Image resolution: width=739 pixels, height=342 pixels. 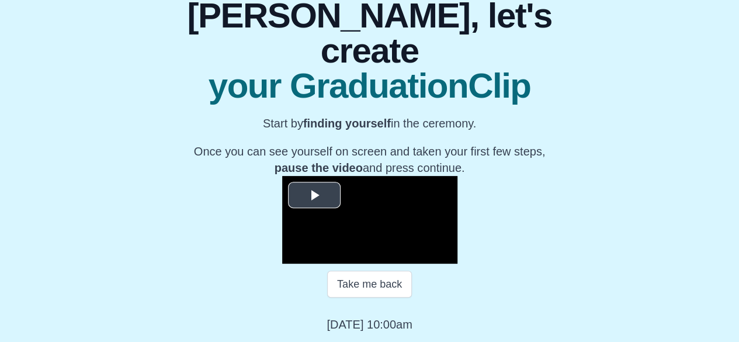 What do you see at coordinates (369, 160) in the screenshot?
I see `p: Once you can see yourself on screen and taken your first few steps, and press continue.` at bounding box center [369, 160].